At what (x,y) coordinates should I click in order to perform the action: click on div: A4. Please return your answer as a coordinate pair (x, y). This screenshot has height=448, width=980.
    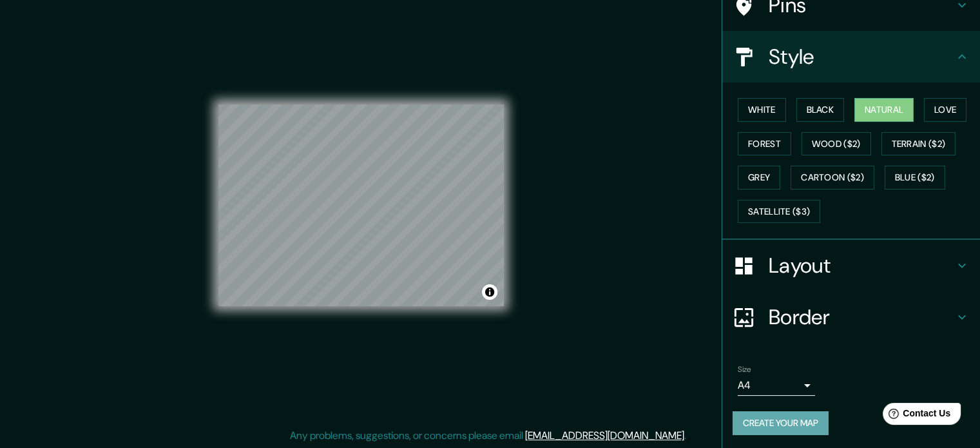
    Looking at the image, I should click on (777, 385).